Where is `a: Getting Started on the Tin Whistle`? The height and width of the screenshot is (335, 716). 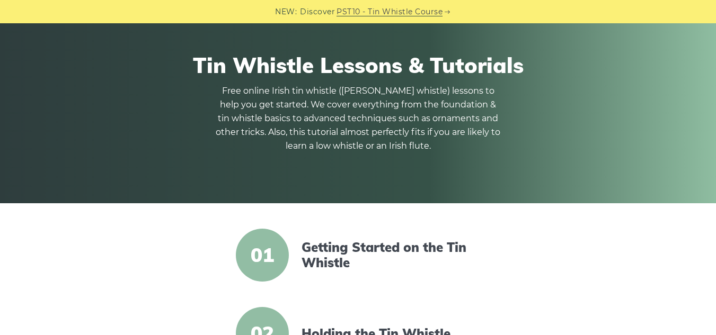
a: Getting Started on the Tin Whistle is located at coordinates (393, 255).